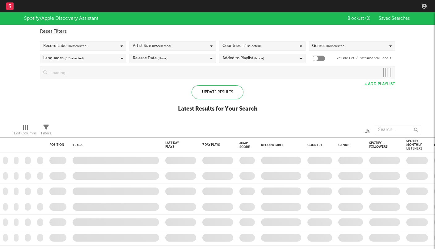 The width and height of the screenshot is (435, 249). What do you see at coordinates (329, 46) in the screenshot?
I see `div: Genres` at bounding box center [329, 46].